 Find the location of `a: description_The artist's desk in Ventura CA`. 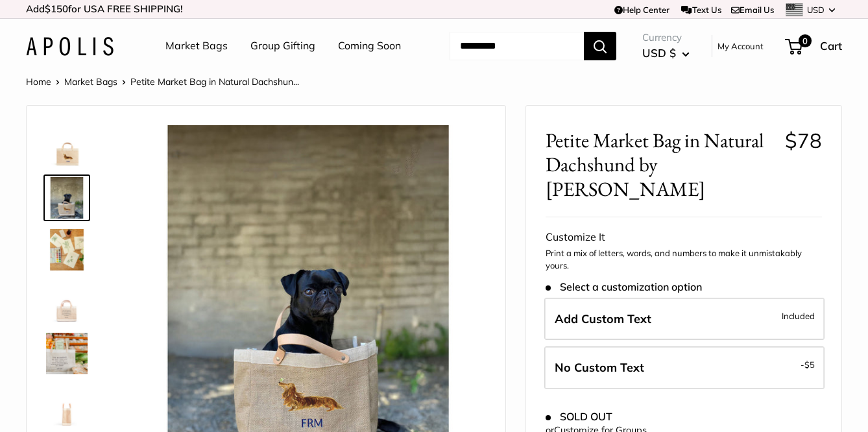

a: description_The artist's desk in Ventura CA is located at coordinates (67, 249).